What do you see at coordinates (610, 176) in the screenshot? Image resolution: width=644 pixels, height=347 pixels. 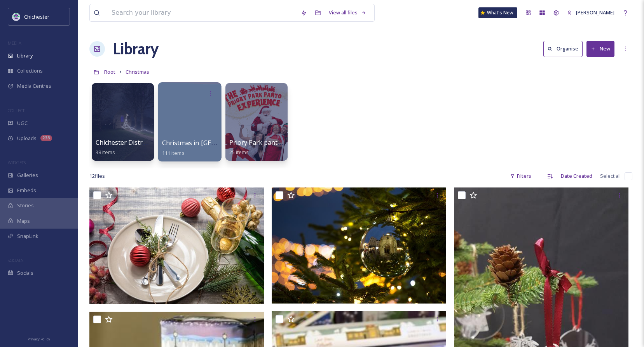 I see `span: Select all` at bounding box center [610, 176].